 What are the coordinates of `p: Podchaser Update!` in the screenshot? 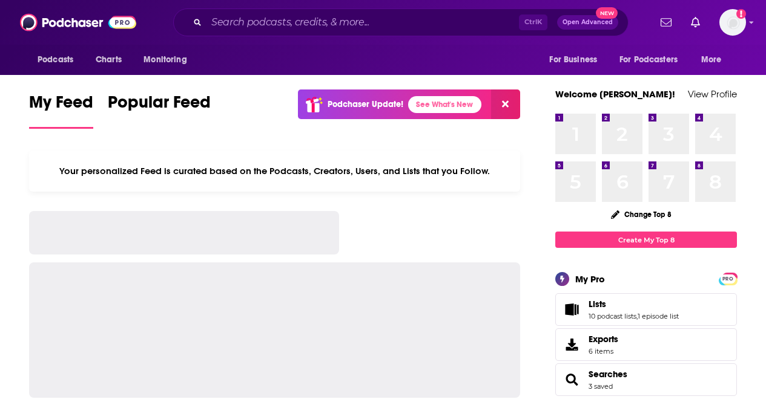 It's located at (365, 104).